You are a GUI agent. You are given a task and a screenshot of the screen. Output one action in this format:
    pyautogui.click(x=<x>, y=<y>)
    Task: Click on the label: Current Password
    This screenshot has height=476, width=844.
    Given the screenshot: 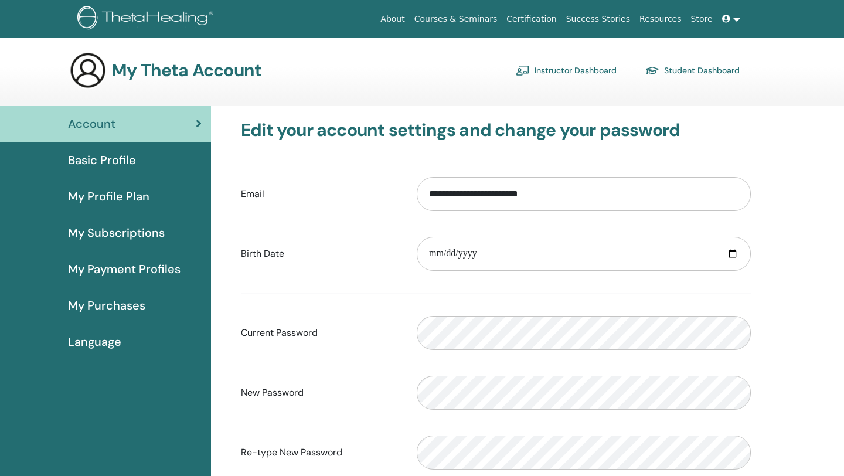 What is the action you would take?
    pyautogui.click(x=320, y=333)
    